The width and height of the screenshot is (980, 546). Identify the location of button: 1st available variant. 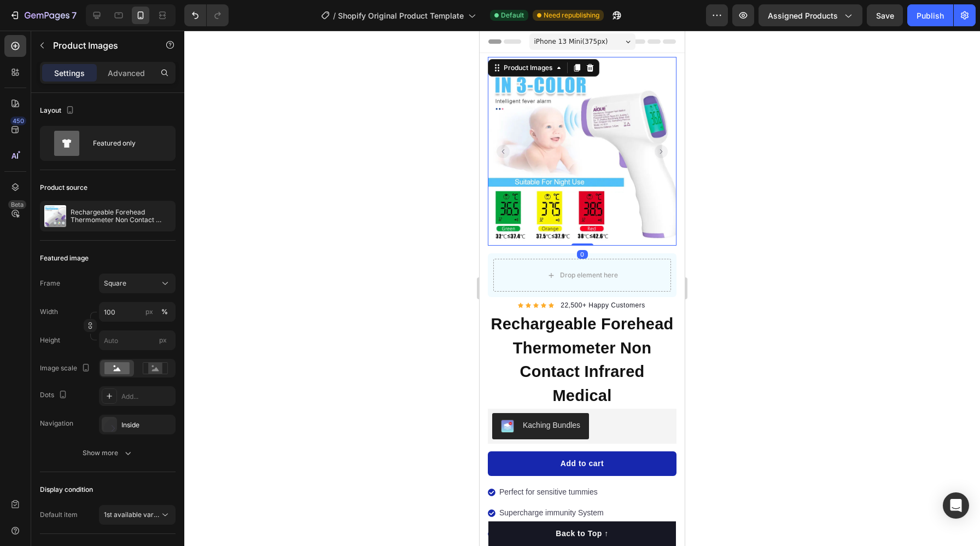
(137, 514).